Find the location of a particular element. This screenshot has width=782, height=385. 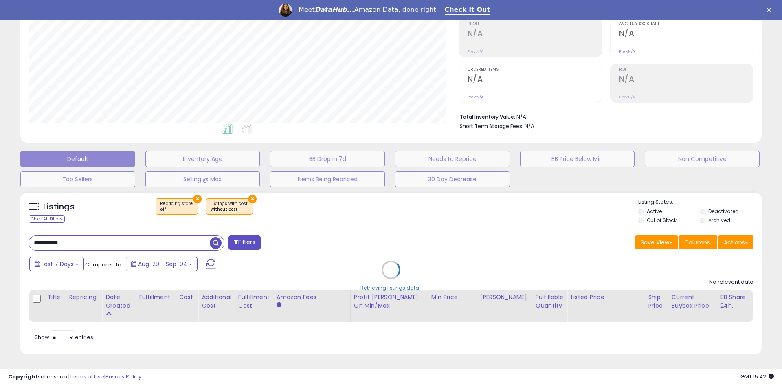

div: seller snap | | is located at coordinates (75, 377).